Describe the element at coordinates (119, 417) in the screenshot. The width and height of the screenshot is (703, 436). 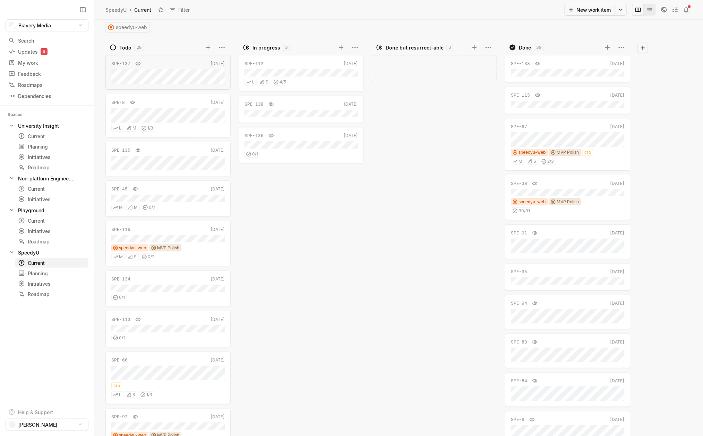
I see `div: SPE-92` at that location.